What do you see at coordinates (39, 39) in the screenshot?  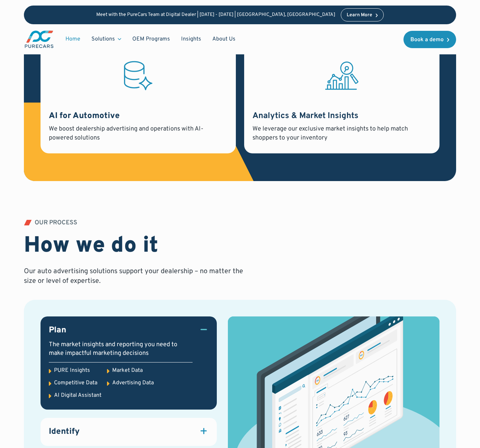 I see `img: purecars logo` at bounding box center [39, 39].